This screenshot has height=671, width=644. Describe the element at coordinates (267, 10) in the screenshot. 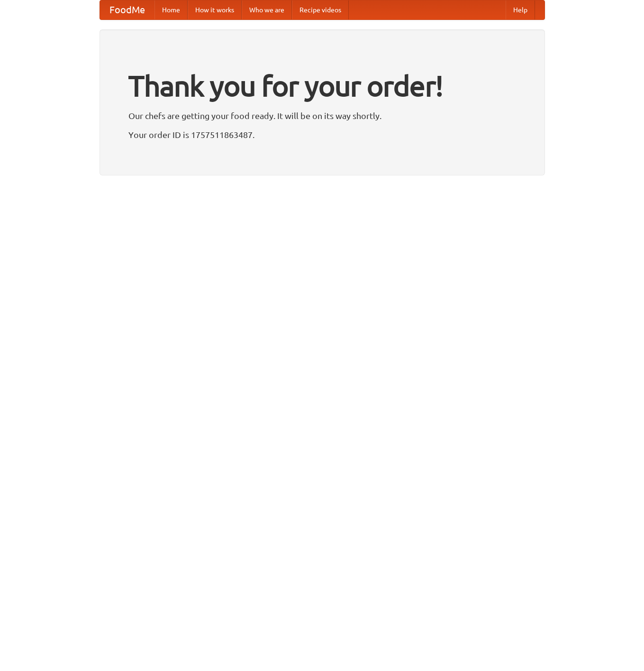

I see `a: Who we are` at that location.